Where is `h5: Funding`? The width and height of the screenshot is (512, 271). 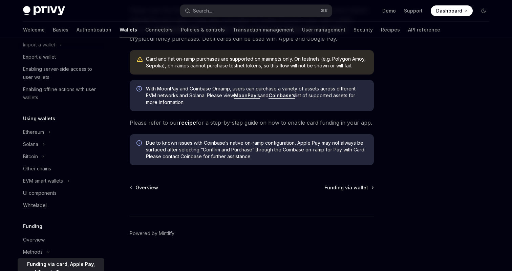
h5: Funding is located at coordinates (32, 226).